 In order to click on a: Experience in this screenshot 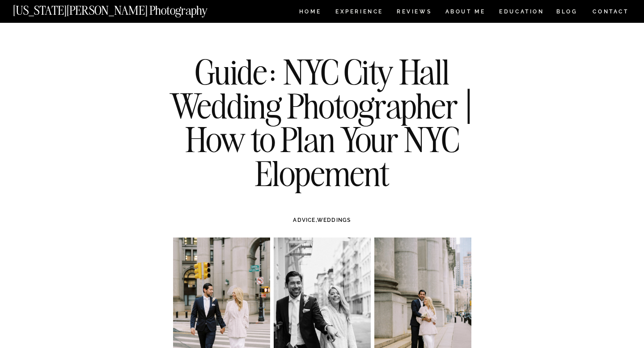, I will do `click(358, 13)`.